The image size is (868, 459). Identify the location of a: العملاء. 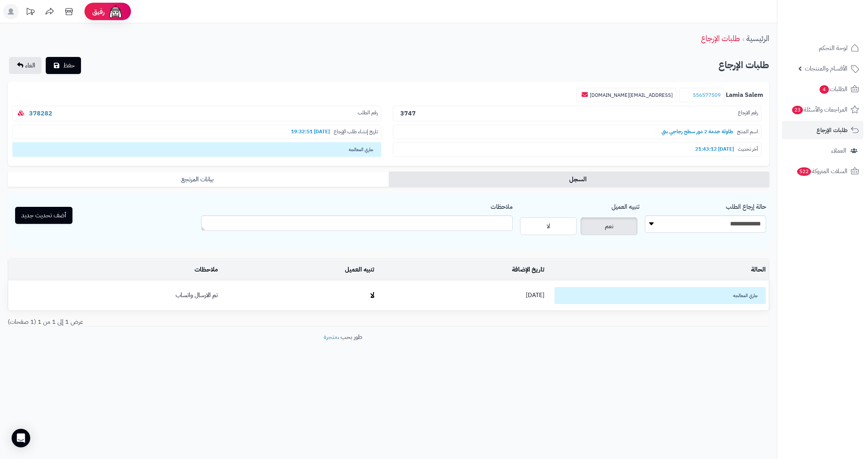
(822, 151).